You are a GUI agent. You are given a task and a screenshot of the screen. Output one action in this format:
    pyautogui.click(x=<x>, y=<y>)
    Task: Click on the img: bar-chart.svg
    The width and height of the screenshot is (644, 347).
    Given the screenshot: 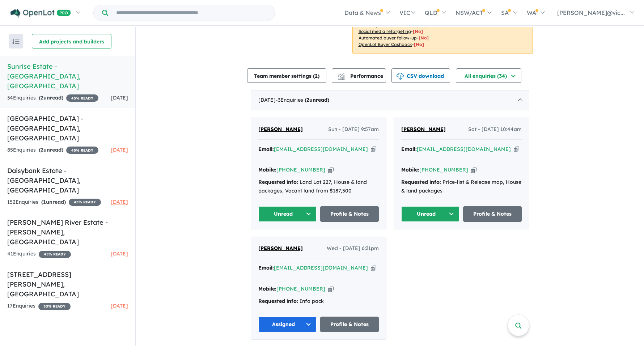 What is the action you would take?
    pyautogui.click(x=341, y=77)
    